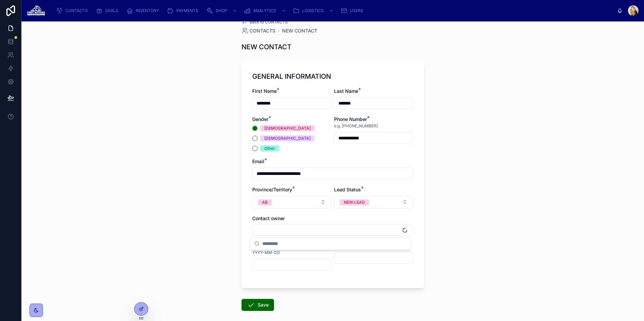  What do you see at coordinates (270, 149) in the screenshot?
I see `div: Other` at bounding box center [270, 149].